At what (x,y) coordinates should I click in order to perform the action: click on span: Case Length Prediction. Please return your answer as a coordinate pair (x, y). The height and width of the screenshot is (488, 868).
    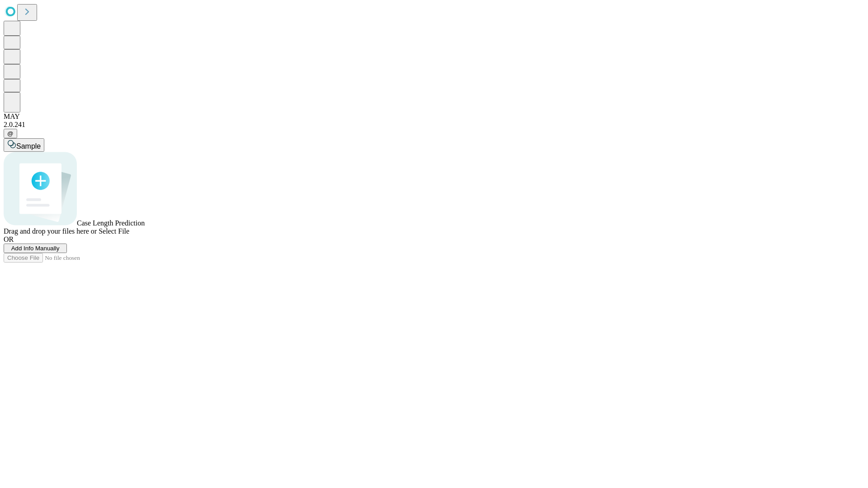
    Looking at the image, I should click on (111, 222).